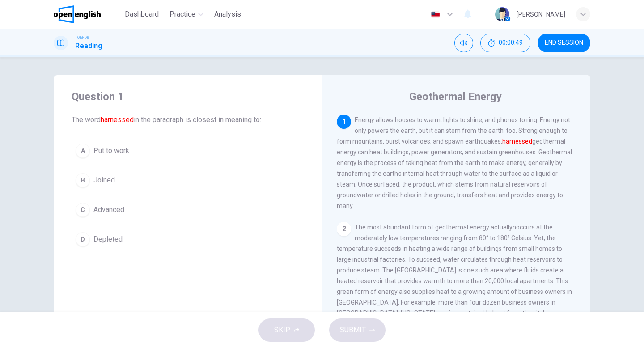 This screenshot has width=644, height=348. What do you see at coordinates (564, 43) in the screenshot?
I see `button: END SESSION` at bounding box center [564, 43].